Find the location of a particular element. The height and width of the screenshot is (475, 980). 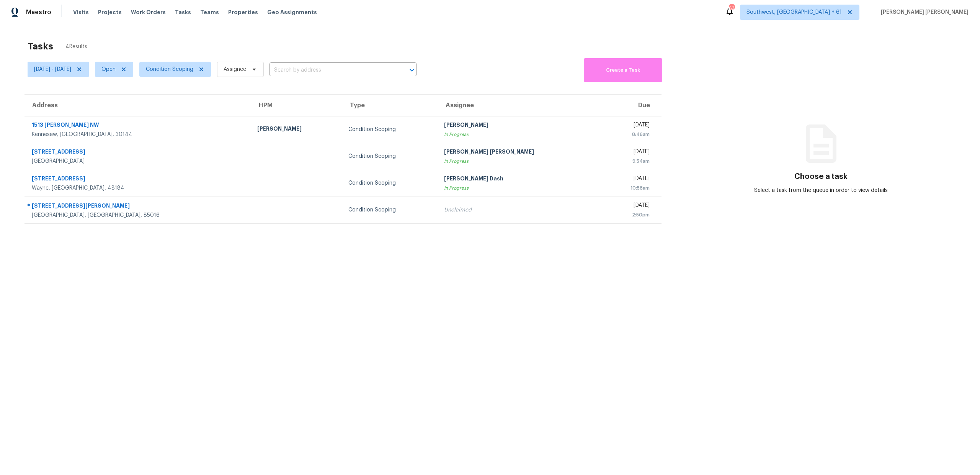

span: Assignee is located at coordinates (235, 69).